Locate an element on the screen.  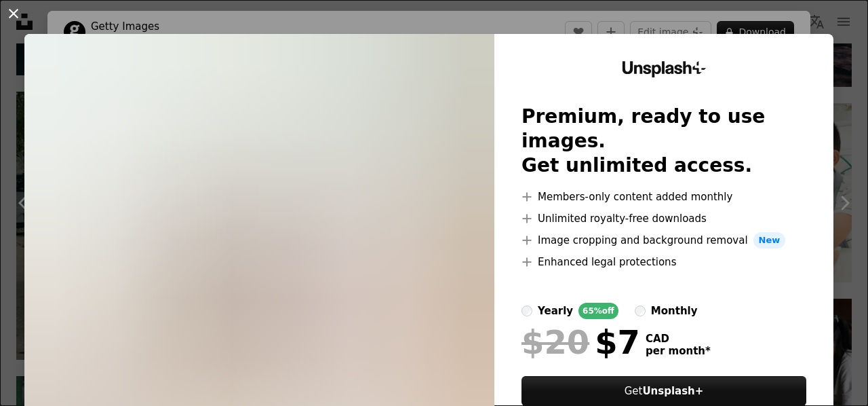
button: GetUnsplash+ is located at coordinates (664, 391).